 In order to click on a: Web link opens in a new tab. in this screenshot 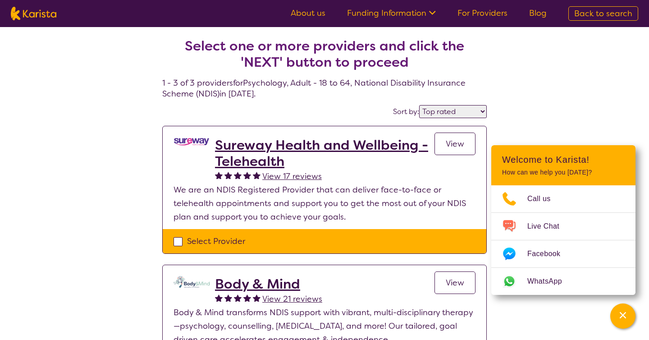, I will do `click(564, 281)`.